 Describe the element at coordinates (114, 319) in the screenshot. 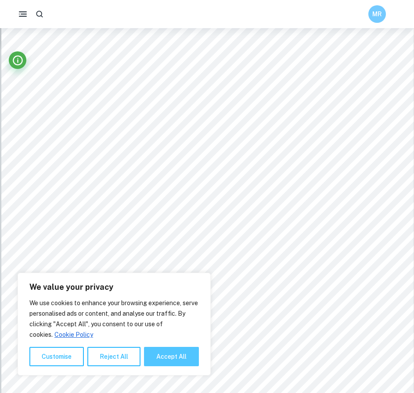

I see `p: We use cookies to enhance your browsing experience, serve personalised ads or content, and analys...` at that location.